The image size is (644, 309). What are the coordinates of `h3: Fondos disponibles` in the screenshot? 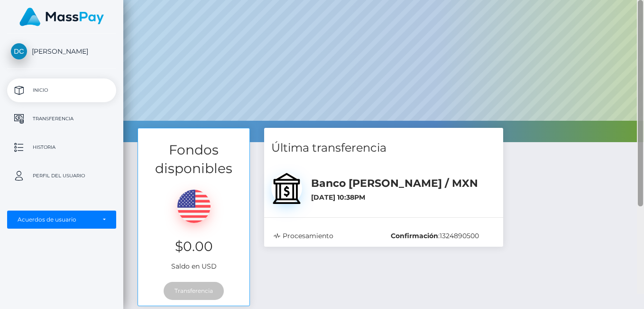 It's located at (194, 159).